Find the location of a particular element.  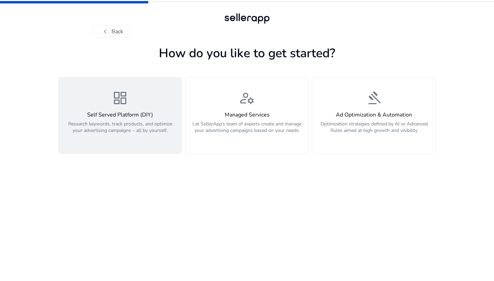

h4: Ad Optimization & Automation is located at coordinates (374, 115).